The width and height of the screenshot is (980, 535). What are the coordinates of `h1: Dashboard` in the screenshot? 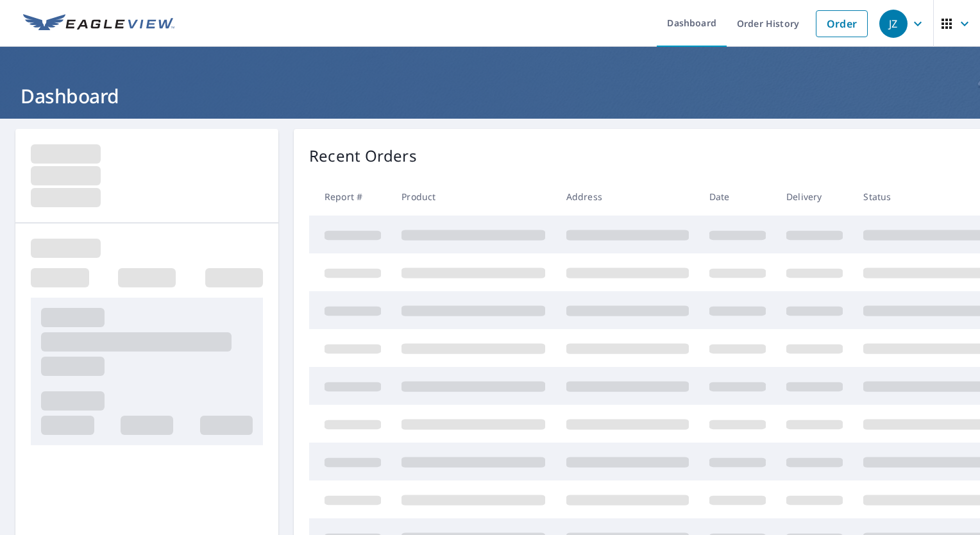 It's located at (490, 95).